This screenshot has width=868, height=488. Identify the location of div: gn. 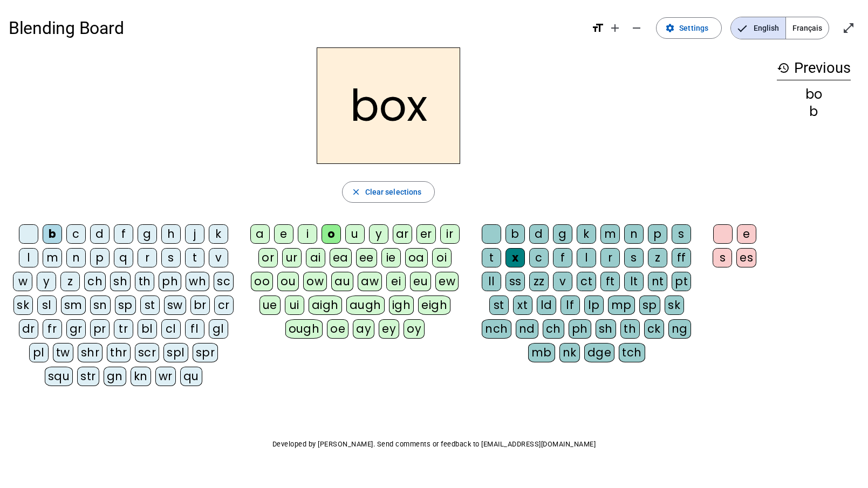
(115, 376).